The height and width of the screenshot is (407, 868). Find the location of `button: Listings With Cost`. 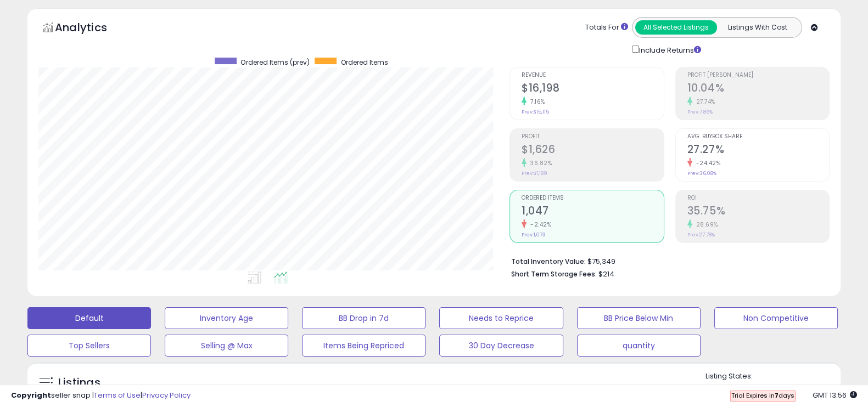

button: Listings With Cost is located at coordinates (757, 27).